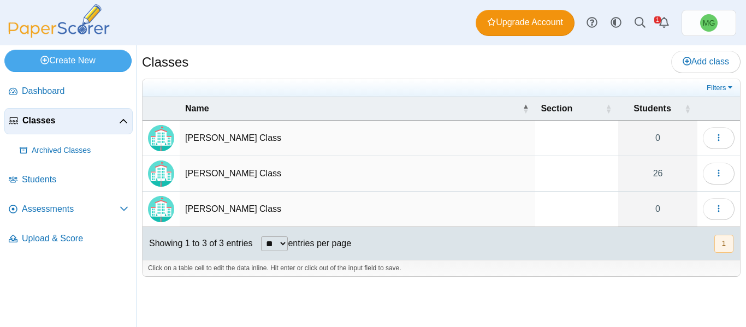  I want to click on span: Upgrade Account, so click(525, 22).